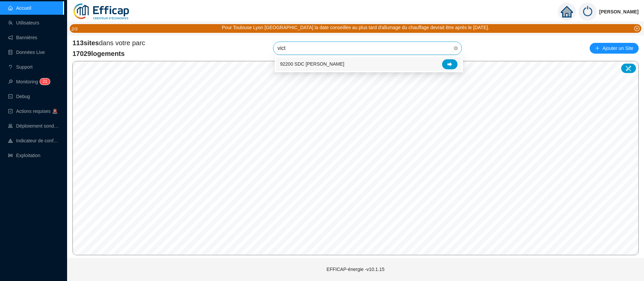 The image size is (644, 281). What do you see at coordinates (368, 64) in the screenshot?
I see `div: 92200 SDC Victor Hugo Chauveau` at bounding box center [368, 64].